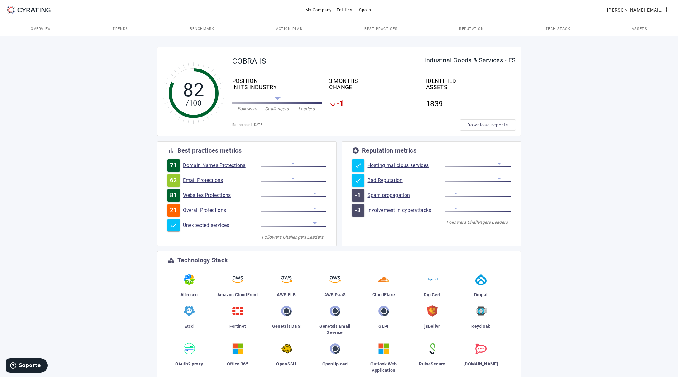 This screenshot has height=377, width=678. What do you see at coordinates (171, 260) in the screenshot?
I see `mat-icon: category` at bounding box center [171, 260].